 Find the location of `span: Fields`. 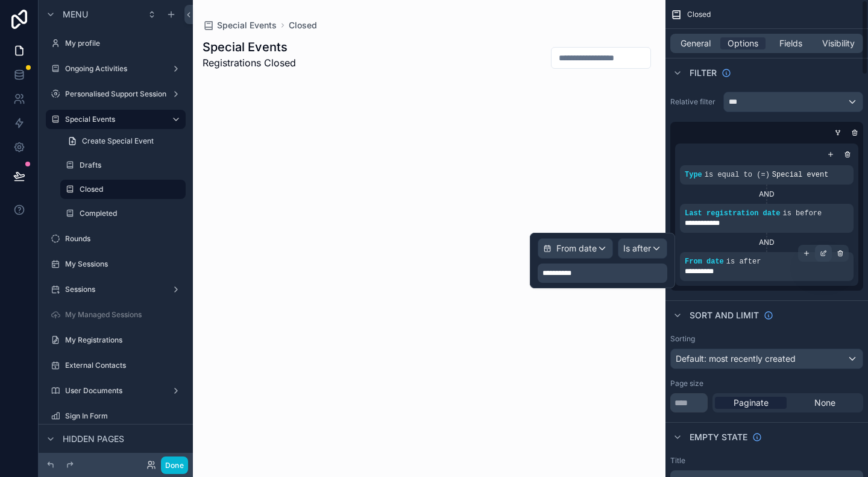

span: Fields is located at coordinates (791, 44).